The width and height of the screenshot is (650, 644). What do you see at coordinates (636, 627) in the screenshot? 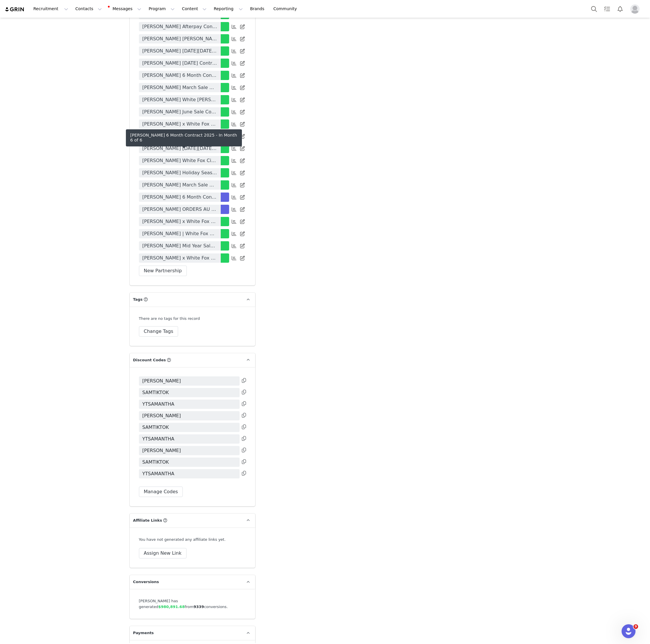
I see `span: 9` at bounding box center [636, 627].